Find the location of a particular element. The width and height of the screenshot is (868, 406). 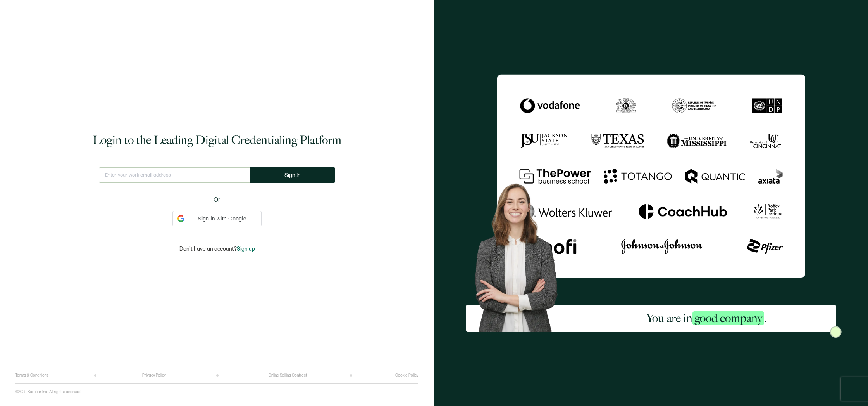

span: Or is located at coordinates (217, 200).